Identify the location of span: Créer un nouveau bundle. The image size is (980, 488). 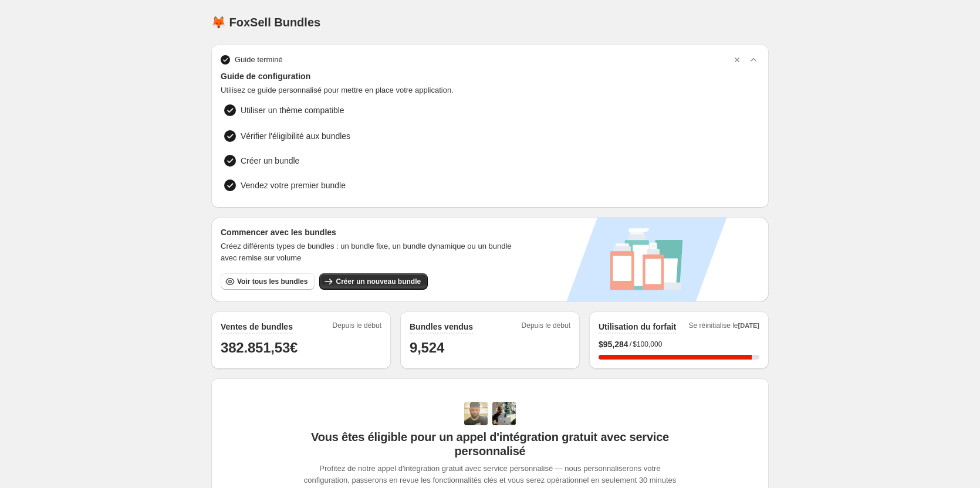
(378, 282).